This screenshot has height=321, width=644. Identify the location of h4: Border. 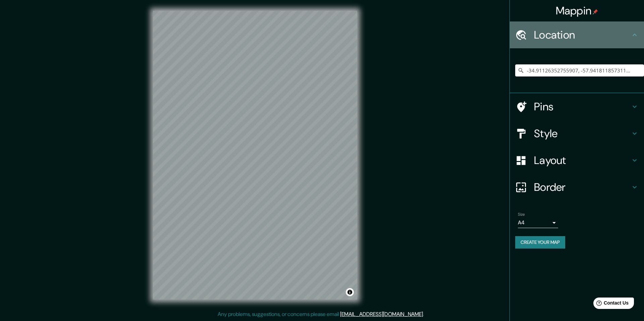
(582, 187).